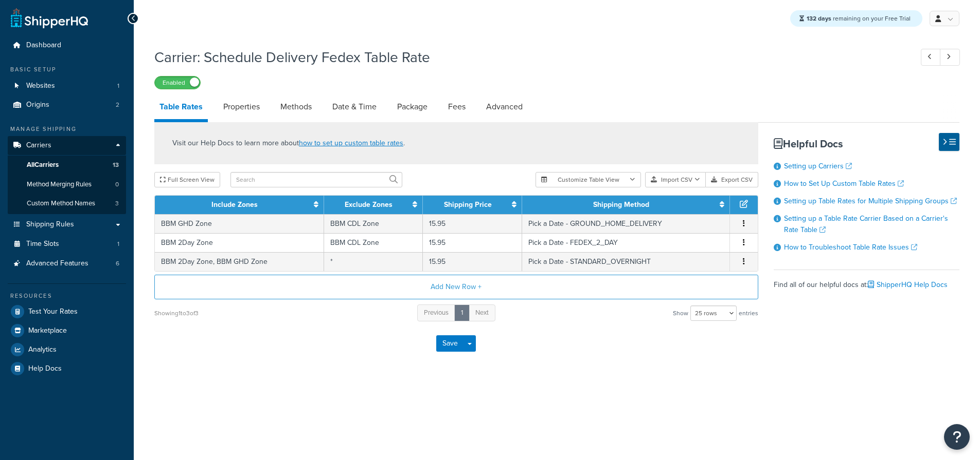  I want to click on td: Pick a Date - STANDARD_OVERNIGHT, so click(626, 261).